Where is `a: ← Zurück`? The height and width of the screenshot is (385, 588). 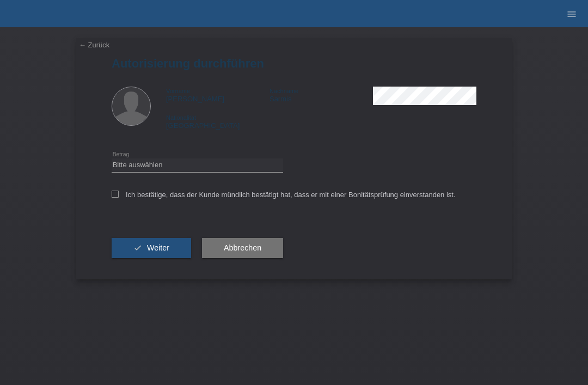 a: ← Zurück is located at coordinates (94, 45).